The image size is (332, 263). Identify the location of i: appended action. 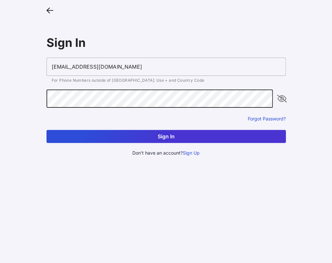
(282, 99).